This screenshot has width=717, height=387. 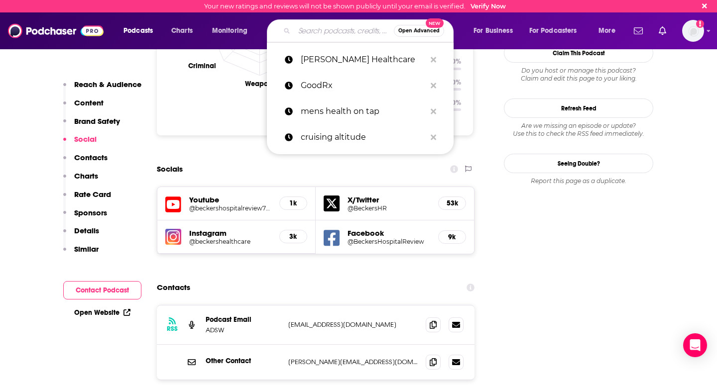 I want to click on h2: Contacts, so click(x=173, y=288).